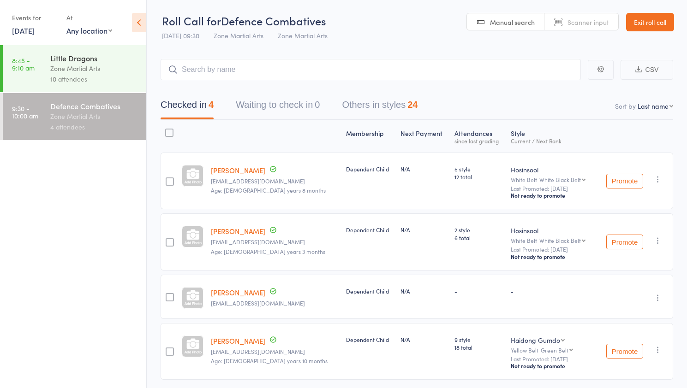 The height and width of the screenshot is (388, 687). What do you see at coordinates (278, 107) in the screenshot?
I see `button: Waiting to check in0` at bounding box center [278, 107].